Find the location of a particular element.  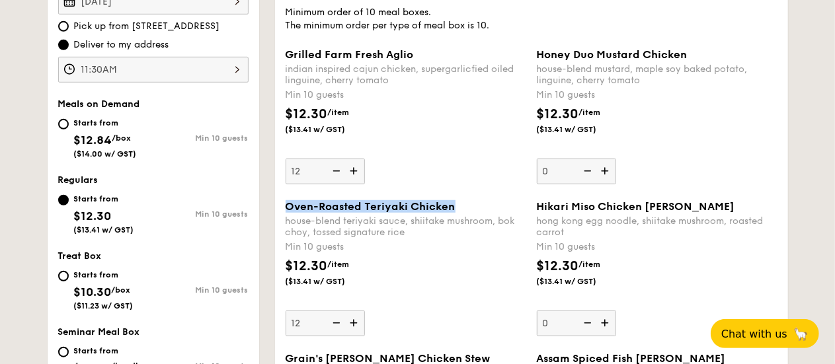

input: Deliver to my address is located at coordinates (63, 45).